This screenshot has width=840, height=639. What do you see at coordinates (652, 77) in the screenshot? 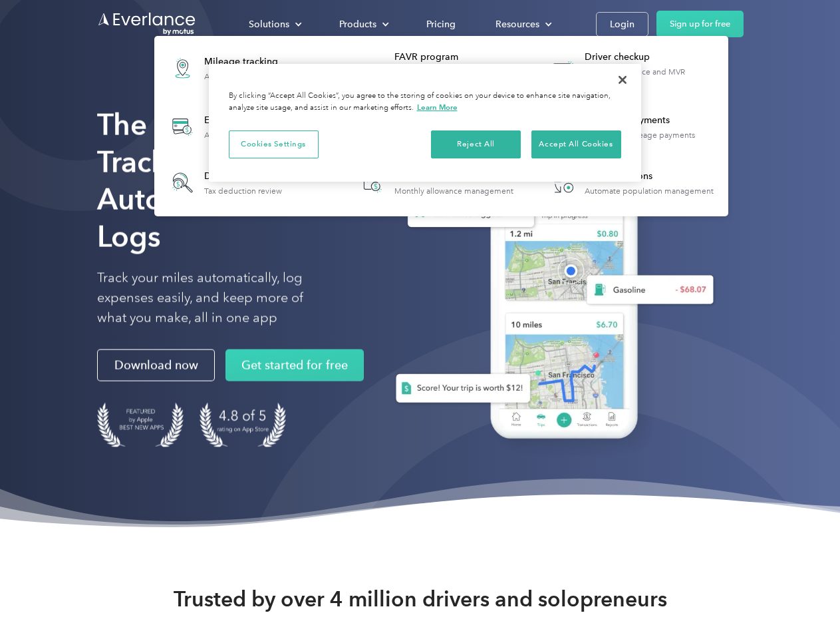
I see `div: License, insurance and MVR verification` at bounding box center [652, 77].